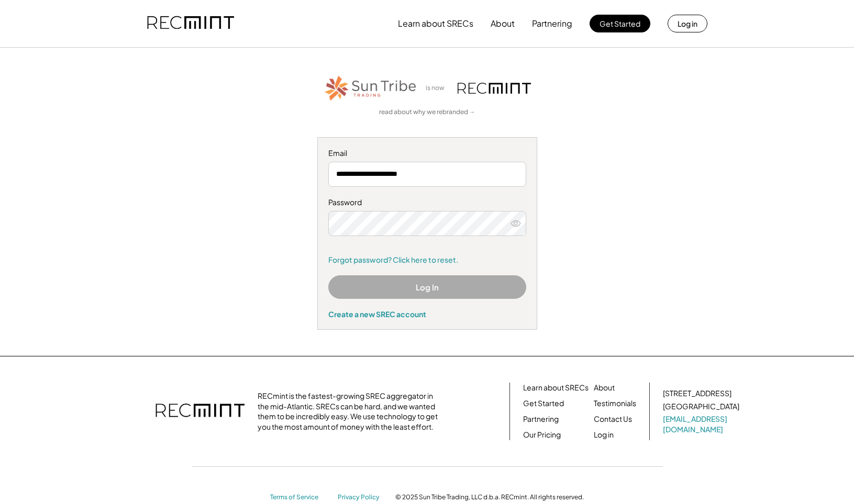 The height and width of the screenshot is (504, 854). Describe the element at coordinates (544, 403) in the screenshot. I see `a: Get Started` at that location.